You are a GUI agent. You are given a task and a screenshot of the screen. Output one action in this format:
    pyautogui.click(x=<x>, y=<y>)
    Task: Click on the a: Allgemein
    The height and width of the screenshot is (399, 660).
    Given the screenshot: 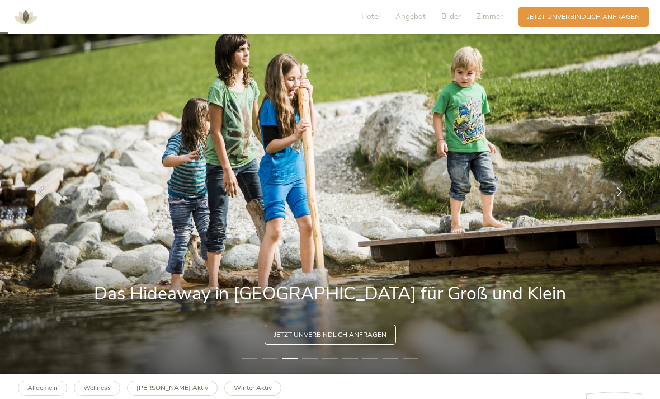 What is the action you would take?
    pyautogui.click(x=42, y=387)
    